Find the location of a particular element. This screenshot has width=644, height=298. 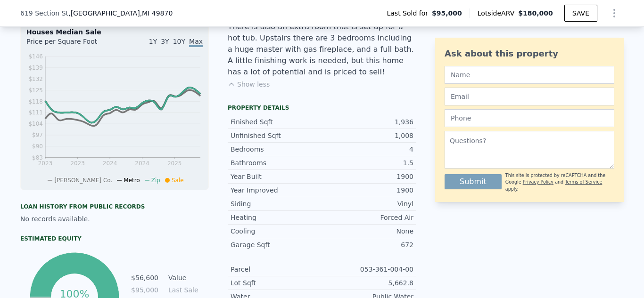

tspan: $111 is located at coordinates (36, 113).